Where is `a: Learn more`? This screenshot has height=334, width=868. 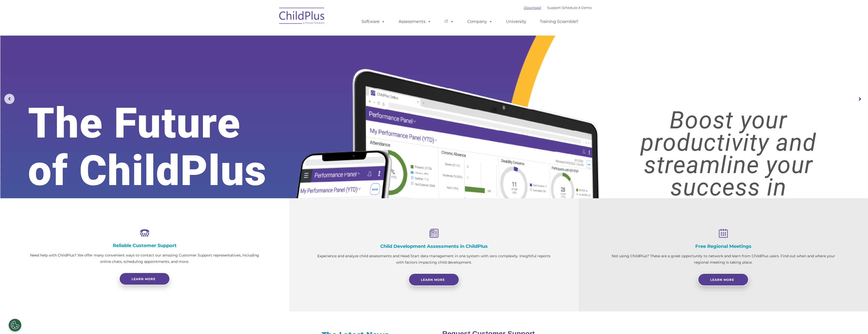
a: Learn more is located at coordinates (145, 279).